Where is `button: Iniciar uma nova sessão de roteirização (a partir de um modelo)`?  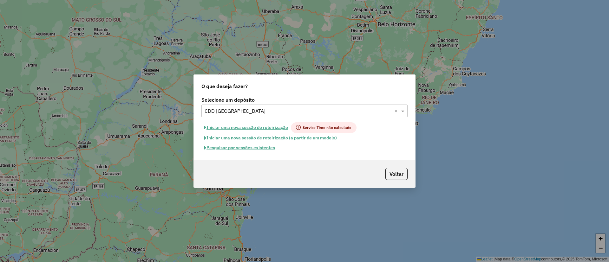 button: Iniciar uma nova sessão de roteirização (a partir de um modelo) is located at coordinates (271, 138).